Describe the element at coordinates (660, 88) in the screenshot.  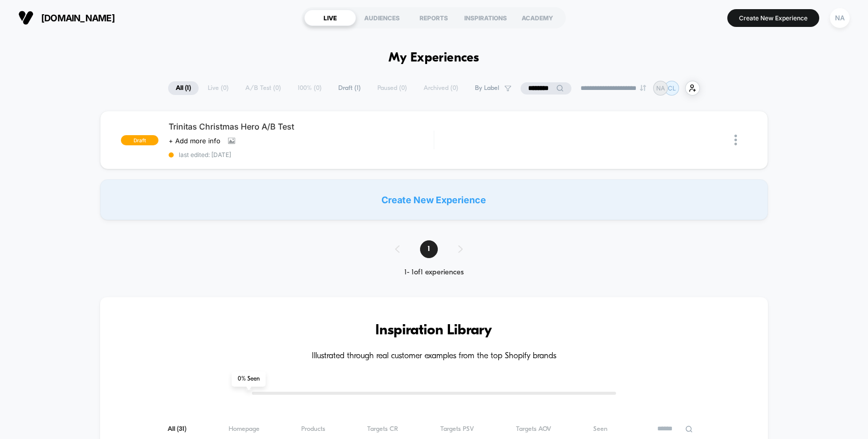
I see `p: NA` at that location.